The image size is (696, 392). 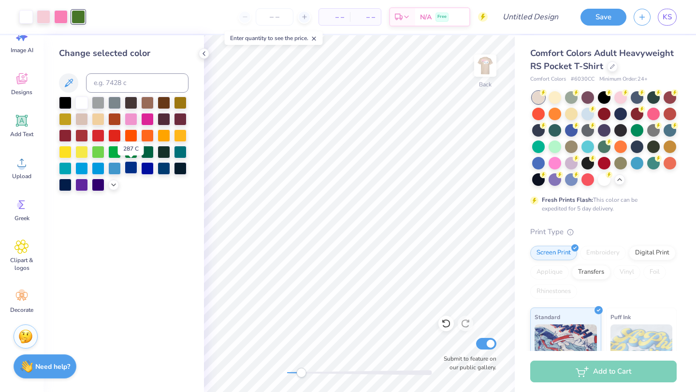 I want to click on div: Back, so click(x=485, y=85).